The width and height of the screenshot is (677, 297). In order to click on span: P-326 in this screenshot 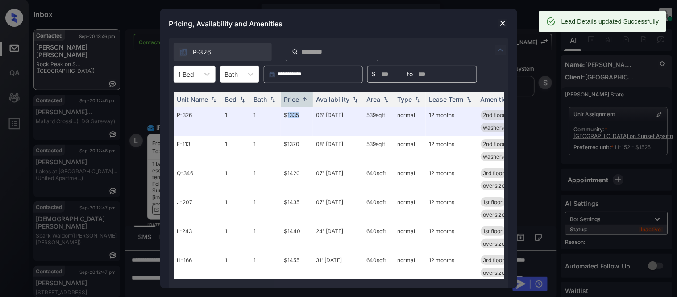, I will do `click(202, 52)`.